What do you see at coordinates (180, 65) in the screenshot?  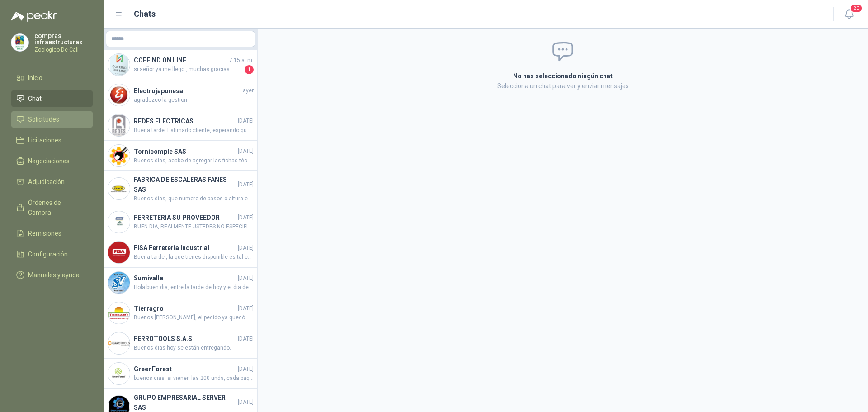 I see `a: Company LogoCOFEIND ON LINE7:15 a. m.si señor ya me llego , muchas gracias1` at bounding box center [180, 65].